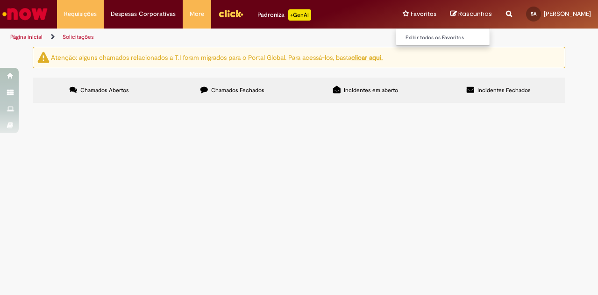 Image resolution: width=598 pixels, height=295 pixels. I want to click on a: clicar aqui., so click(367, 57).